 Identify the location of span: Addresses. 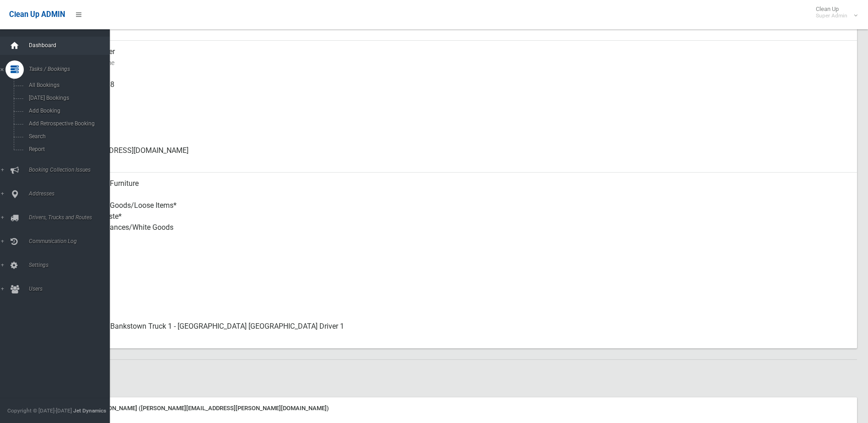
(72, 193).